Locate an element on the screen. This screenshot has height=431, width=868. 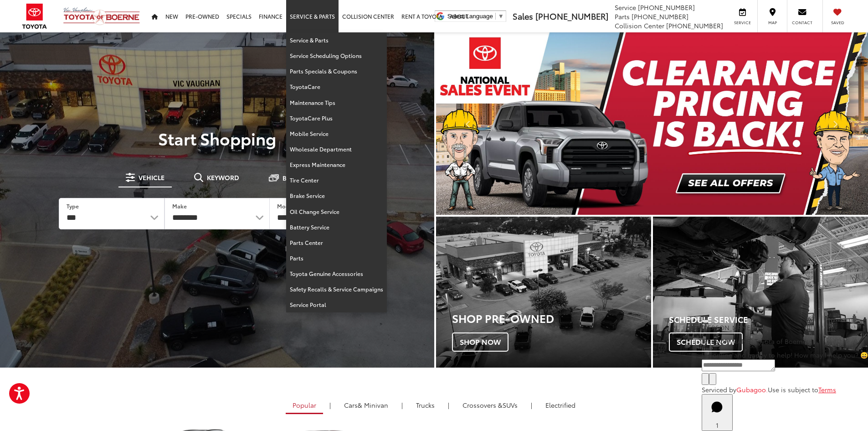
a: Electrified is located at coordinates (560, 405).